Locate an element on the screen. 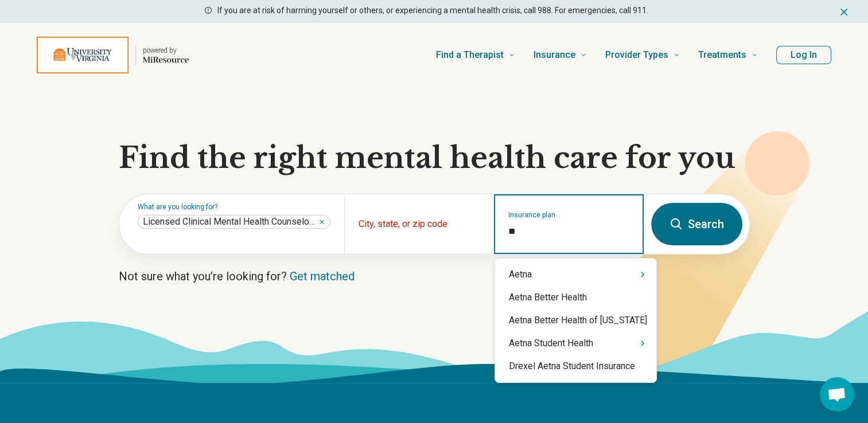  div: Aetna Student Health is located at coordinates (575, 344).